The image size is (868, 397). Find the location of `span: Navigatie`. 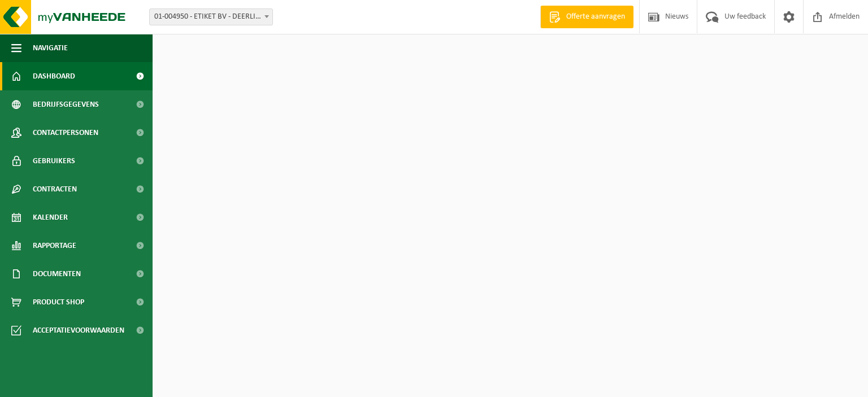

span: Navigatie is located at coordinates (50, 48).